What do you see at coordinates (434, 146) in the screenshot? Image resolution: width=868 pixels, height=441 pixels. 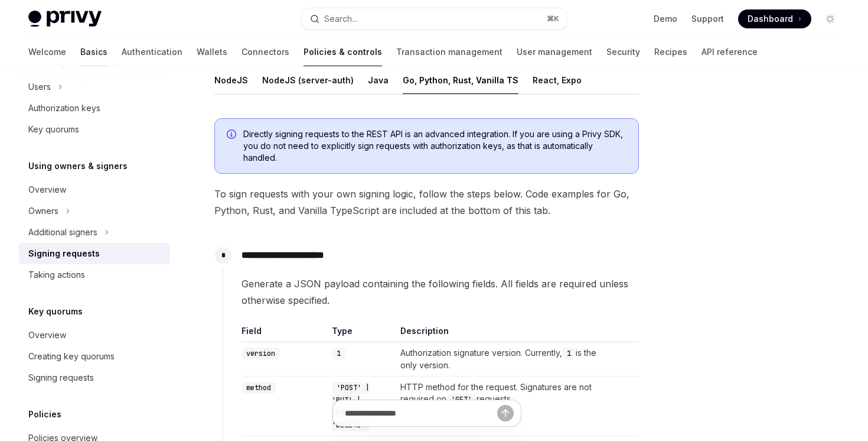 I see `span: Directly signing requests to the REST API is an advanced integration. If you are using a Privy SD...` at bounding box center [434, 146].